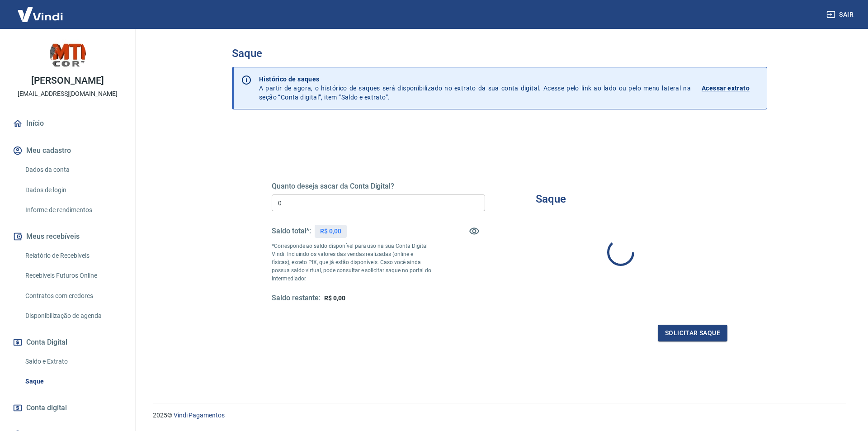 The image size is (868, 431). What do you see at coordinates (475, 88) in the screenshot?
I see `p: A partir de agora, o histórico de saques será disponibilizado no extrato da sua conta digital. Ac...` at bounding box center [475, 88].